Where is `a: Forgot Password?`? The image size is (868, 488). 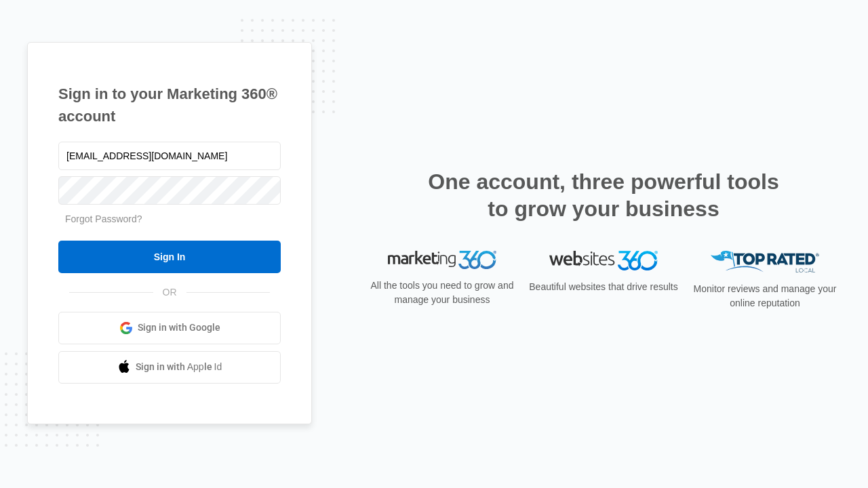 a: Forgot Password? is located at coordinates (104, 219).